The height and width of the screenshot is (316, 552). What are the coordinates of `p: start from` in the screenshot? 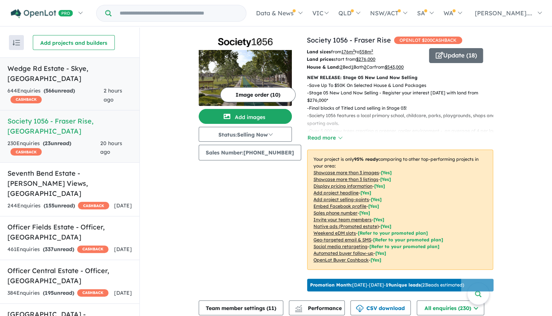 It's located at (365, 59).